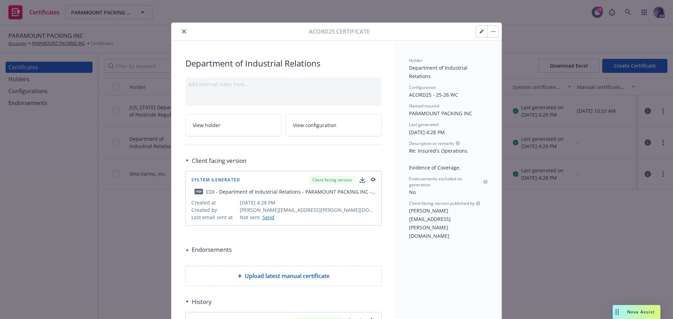 The height and width of the screenshot is (319, 673). What do you see at coordinates (219, 161) in the screenshot?
I see `h3: Client facing version` at bounding box center [219, 161].